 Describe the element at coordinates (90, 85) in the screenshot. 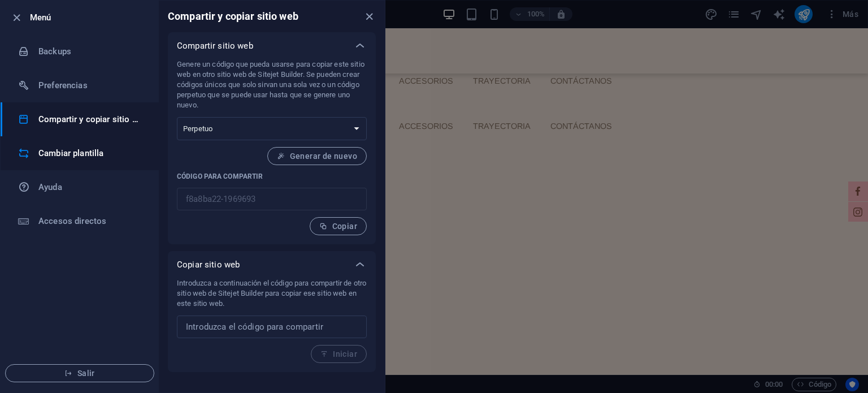

I see `h6: Preferencias` at that location.